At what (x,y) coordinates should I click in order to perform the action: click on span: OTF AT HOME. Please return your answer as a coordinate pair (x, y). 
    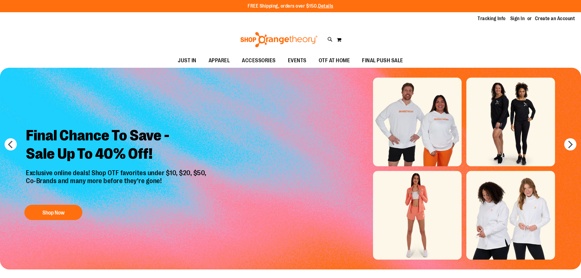
    Looking at the image, I should click on (335, 60).